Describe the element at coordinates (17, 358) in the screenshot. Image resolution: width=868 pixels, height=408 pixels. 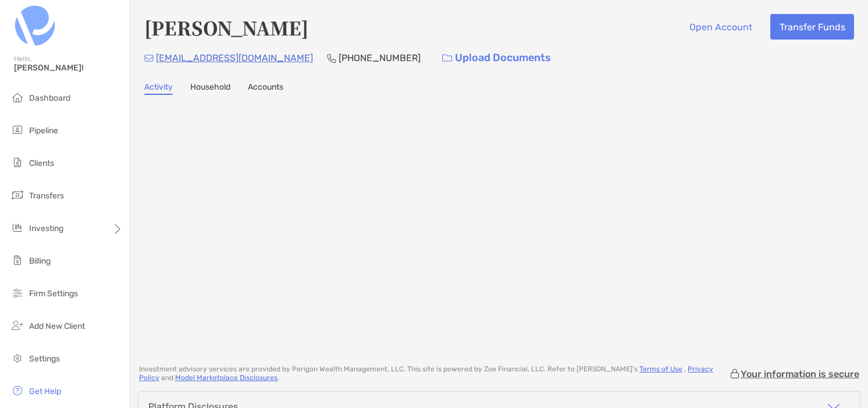
I see `img: settings icon` at that location.